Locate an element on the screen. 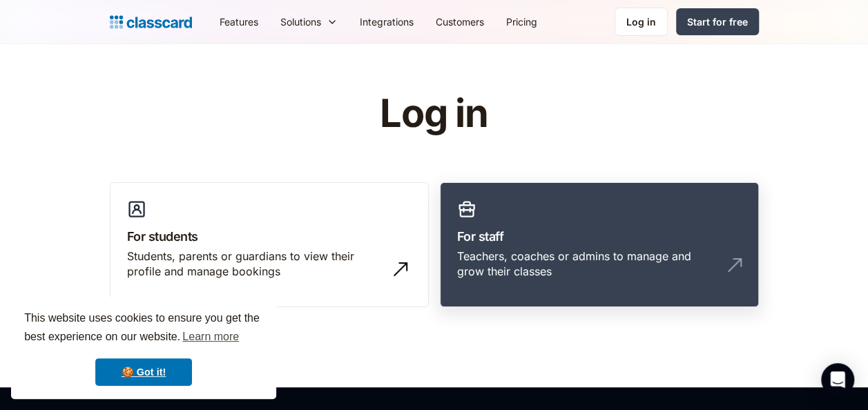 The height and width of the screenshot is (410, 868). a: dismiss cookie message is located at coordinates (144, 372).